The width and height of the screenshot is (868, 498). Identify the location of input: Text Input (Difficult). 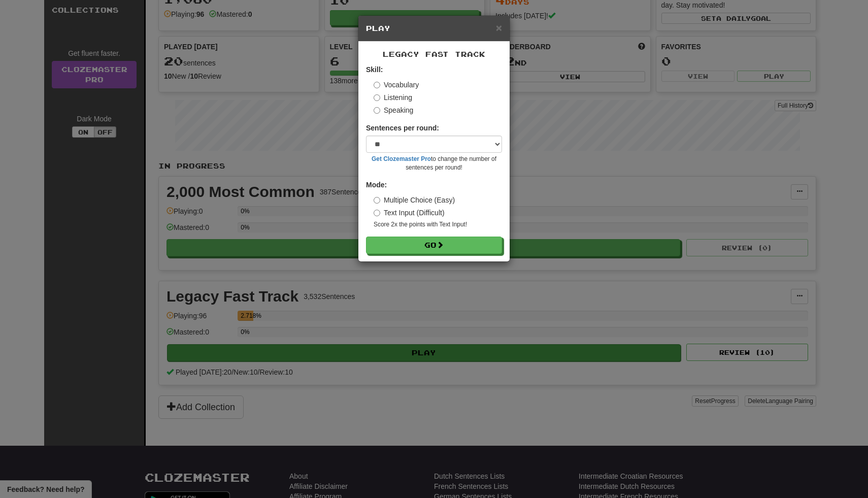
(377, 213).